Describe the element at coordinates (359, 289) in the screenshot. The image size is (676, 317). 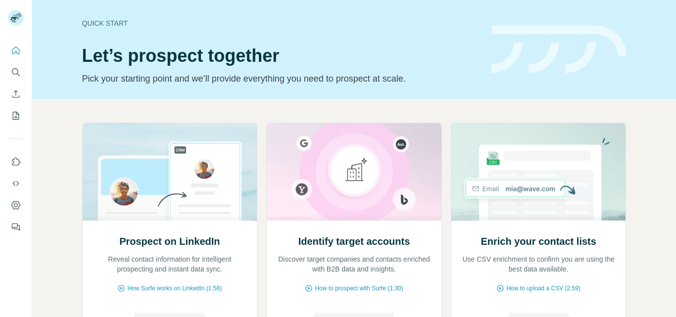
I see `span: How to prospect with Surfe (1:30)` at that location.